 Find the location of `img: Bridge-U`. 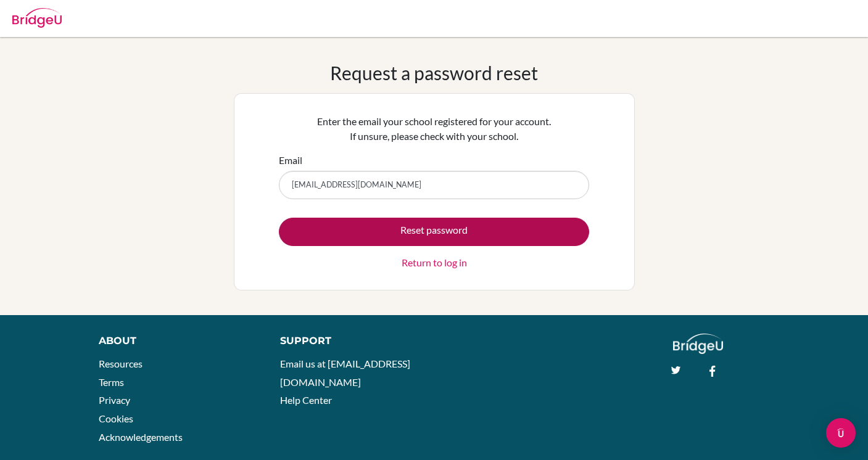

img: Bridge-U is located at coordinates (37, 18).